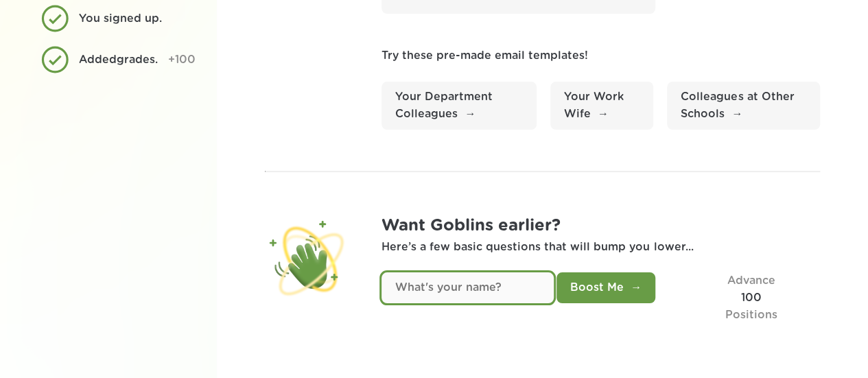 This screenshot has width=868, height=378. What do you see at coordinates (751, 315) in the screenshot?
I see `span: Positions` at bounding box center [751, 315].